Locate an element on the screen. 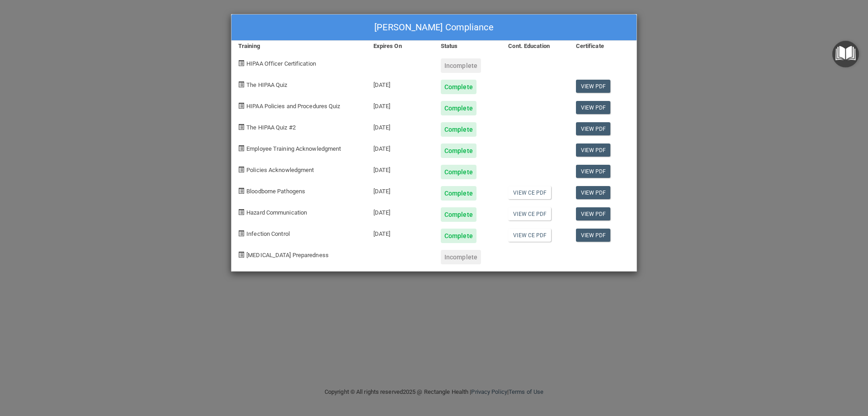  span: Bloodborne Pathogens is located at coordinates (276, 191).